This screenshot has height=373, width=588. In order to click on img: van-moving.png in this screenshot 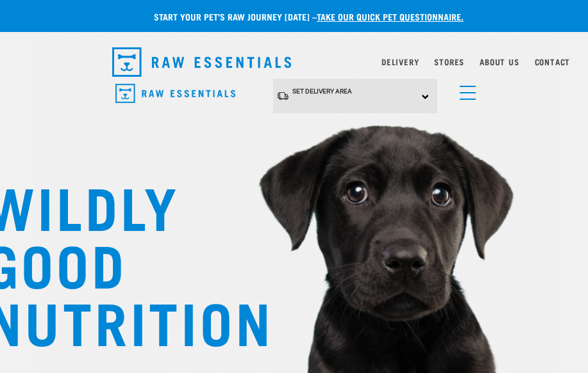, I will do `click(282, 96)`.